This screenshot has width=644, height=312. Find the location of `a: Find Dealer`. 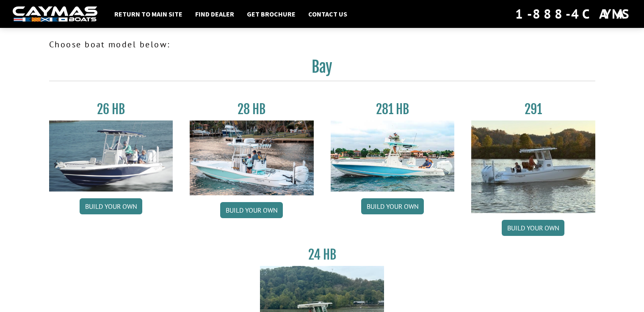

a: Find Dealer is located at coordinates (215, 14).